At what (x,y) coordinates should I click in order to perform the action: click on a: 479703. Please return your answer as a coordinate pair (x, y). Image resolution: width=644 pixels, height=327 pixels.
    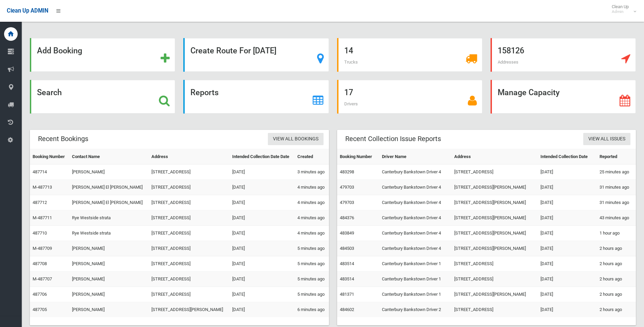
    Looking at the image, I should click on (347, 202).